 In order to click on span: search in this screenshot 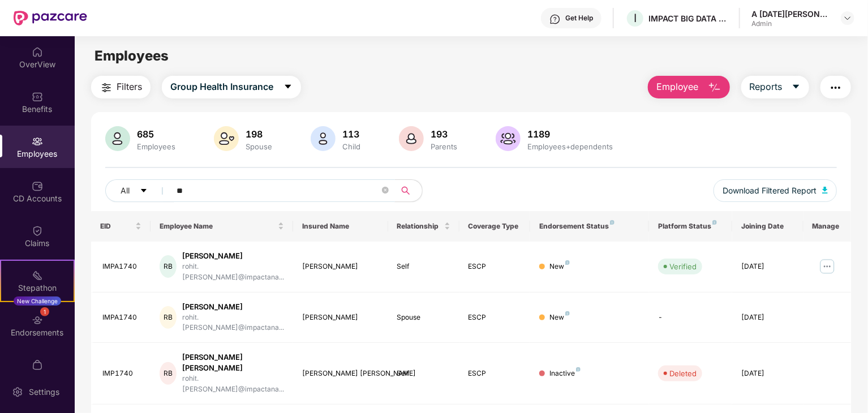, I will do `click(405, 190)`.